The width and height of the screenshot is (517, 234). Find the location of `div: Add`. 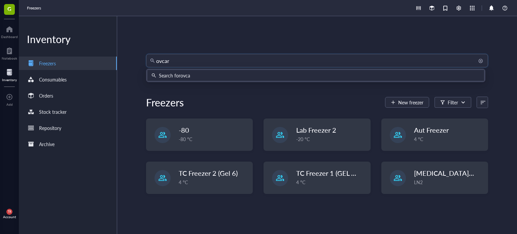

div: Add is located at coordinates (9, 104).